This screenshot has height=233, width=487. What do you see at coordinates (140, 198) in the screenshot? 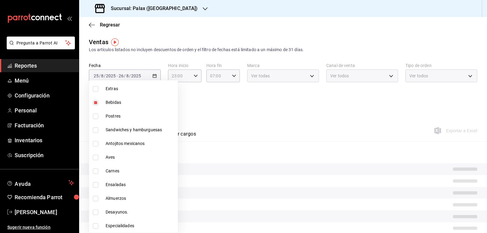
I see `span: Almuerzos` at bounding box center [140, 198].